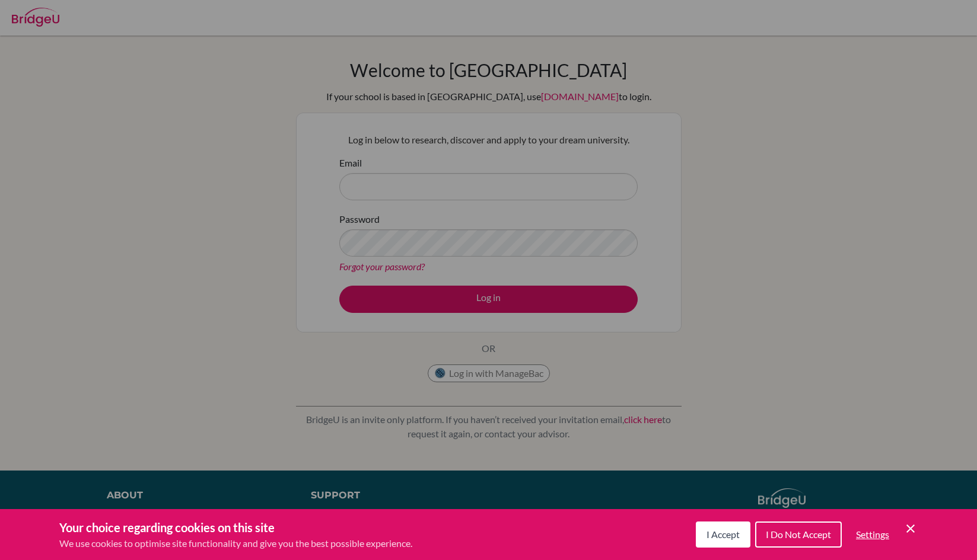 The height and width of the screenshot is (560, 977). Describe the element at coordinates (872, 535) in the screenshot. I see `button: Settings` at that location.